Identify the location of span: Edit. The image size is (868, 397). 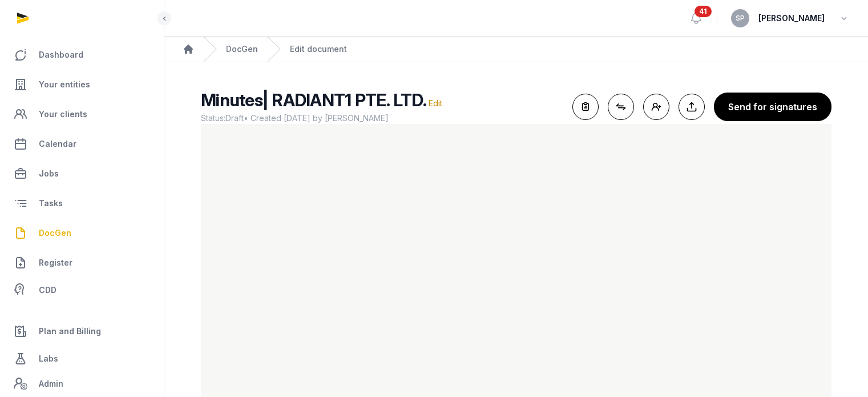
(435, 102).